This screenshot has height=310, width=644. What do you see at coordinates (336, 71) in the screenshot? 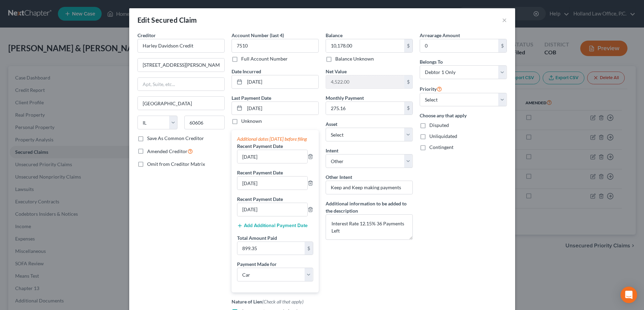
I see `label: Net Value` at bounding box center [336, 71].